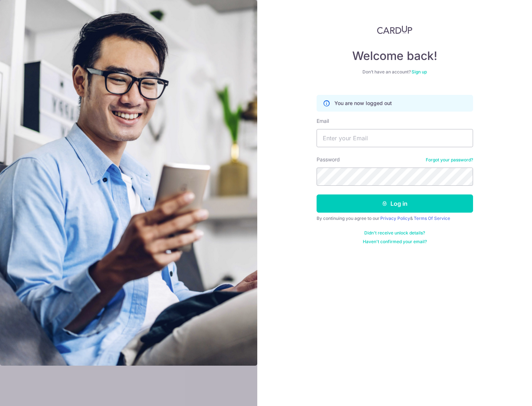 Image resolution: width=532 pixels, height=406 pixels. I want to click on a: Sign up, so click(419, 71).